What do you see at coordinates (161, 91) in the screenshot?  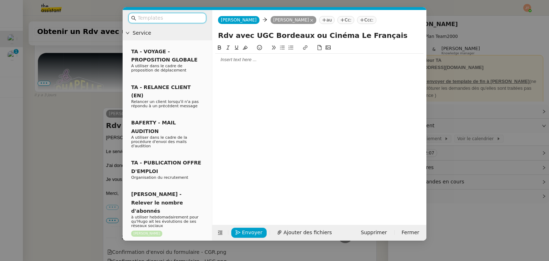 I see `span: TA - RELANCE CLIENT (EN)` at bounding box center [161, 91].